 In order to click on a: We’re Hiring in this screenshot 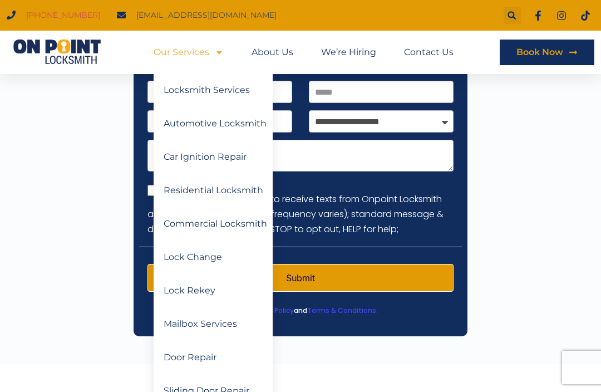, I will do `click(348, 52)`.